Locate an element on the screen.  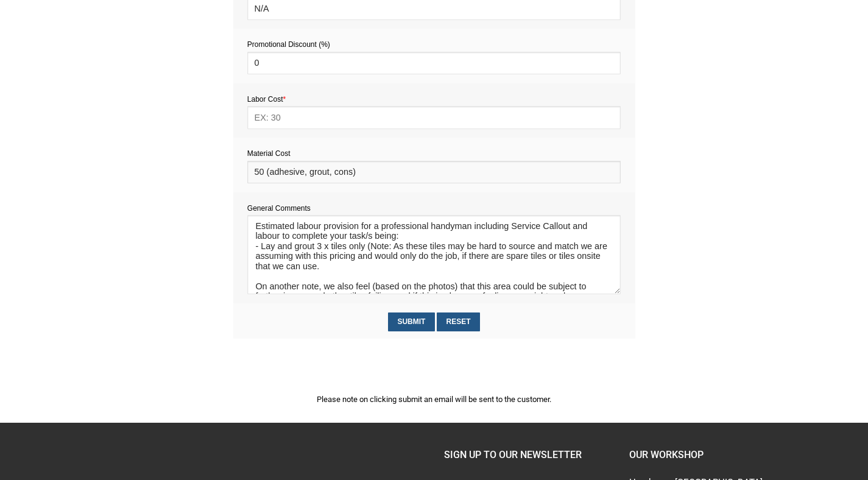
span: Labor Cost is located at coordinates (266, 99).